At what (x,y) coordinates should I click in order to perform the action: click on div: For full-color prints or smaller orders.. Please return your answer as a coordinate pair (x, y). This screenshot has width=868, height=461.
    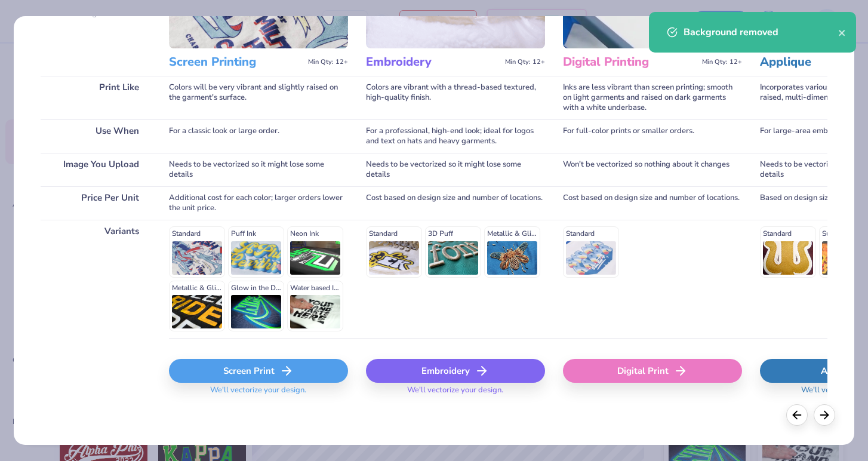
    Looking at the image, I should click on (653, 136).